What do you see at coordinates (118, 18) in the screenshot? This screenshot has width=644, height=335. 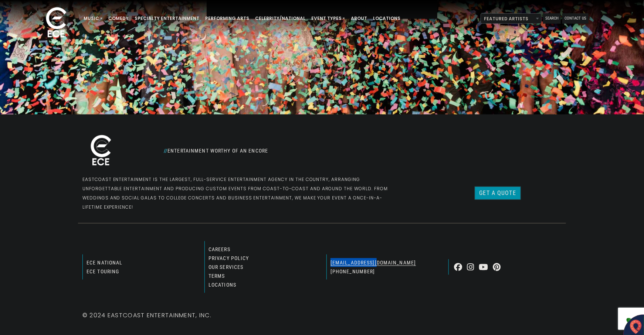 I see `a: Comedy` at bounding box center [118, 18].